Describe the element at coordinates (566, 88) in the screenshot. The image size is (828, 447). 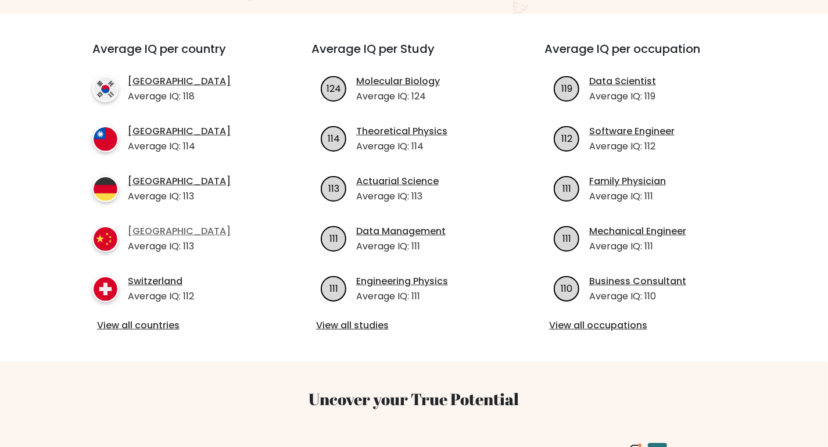
I see `text: 119` at that location.